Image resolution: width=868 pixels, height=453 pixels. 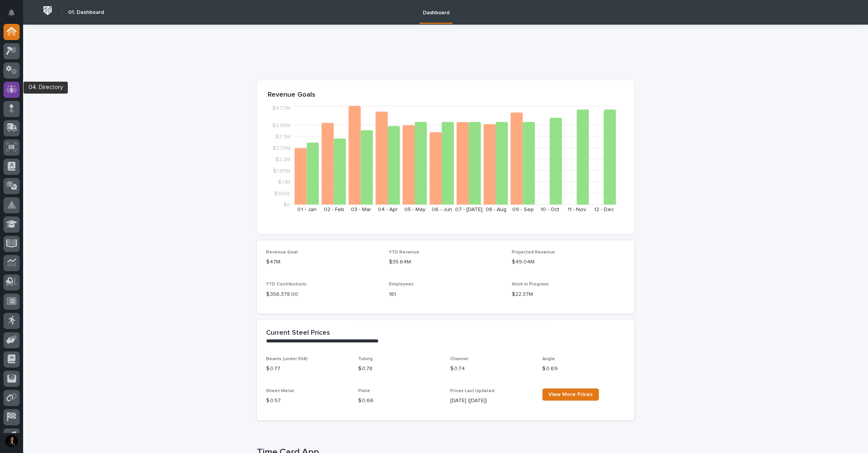 What do you see at coordinates (364, 391) in the screenshot?
I see `span: Plate` at bounding box center [364, 391].